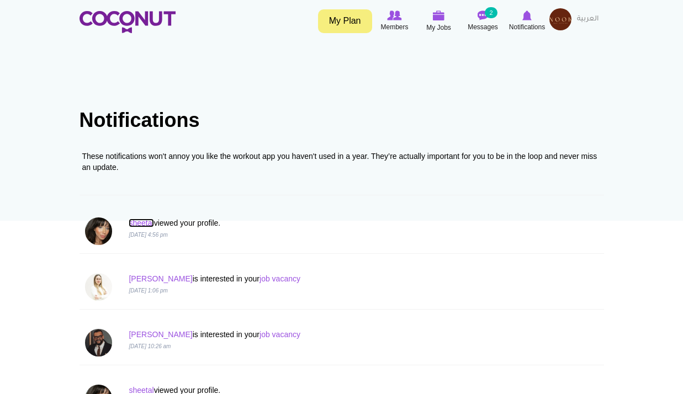  Describe the element at coordinates (482, 27) in the screenshot. I see `span: Messages` at that location.